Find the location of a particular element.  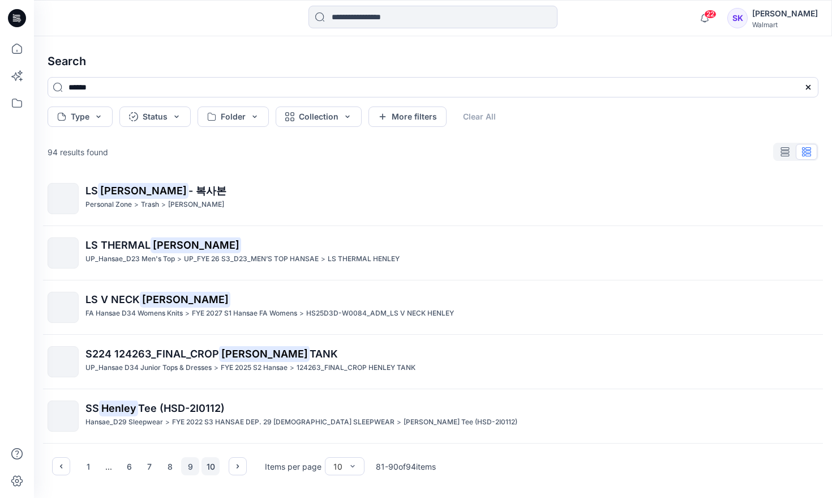

div: 10 is located at coordinates (338, 466).